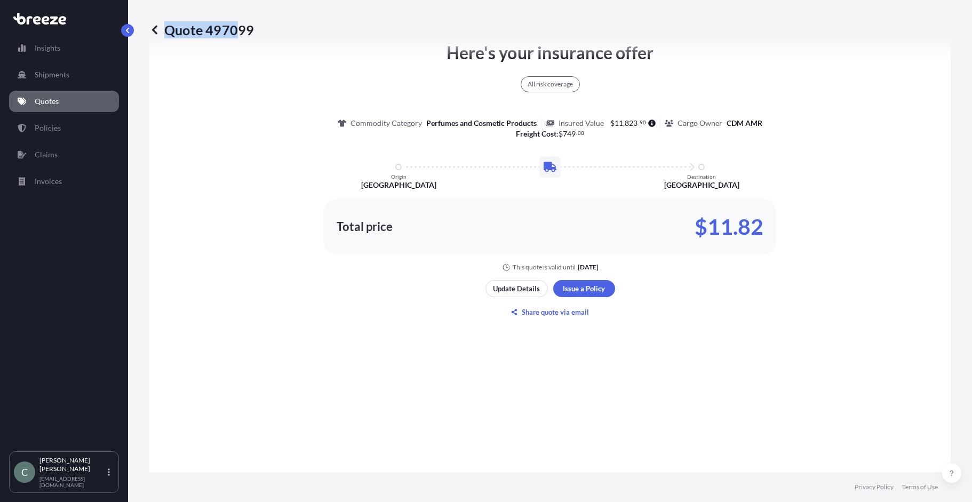 This screenshot has width=972, height=502. Describe the element at coordinates (631, 123) in the screenshot. I see `span: 823` at that location.